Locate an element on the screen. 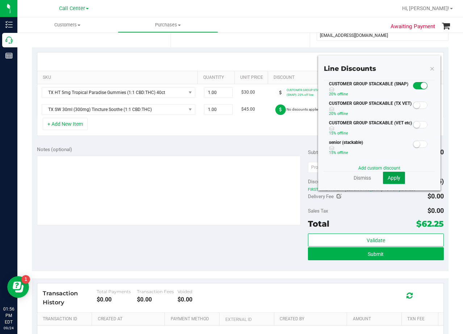 The width and height of the screenshot is (463, 334). span: Total is located at coordinates (318, 224).